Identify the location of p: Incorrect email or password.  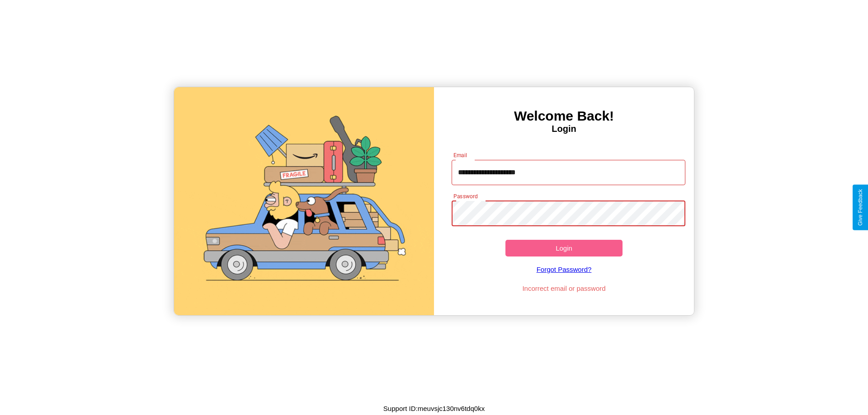
(564, 288).